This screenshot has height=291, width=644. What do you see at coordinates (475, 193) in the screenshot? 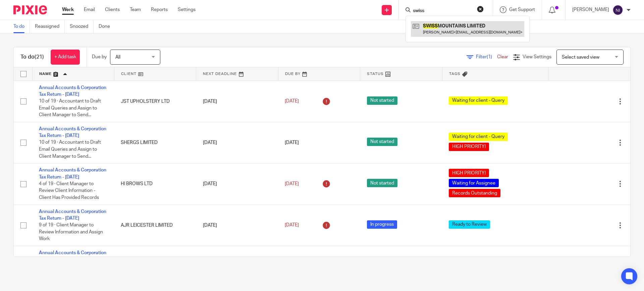
I see `span: Records Outstanding` at bounding box center [475, 193].